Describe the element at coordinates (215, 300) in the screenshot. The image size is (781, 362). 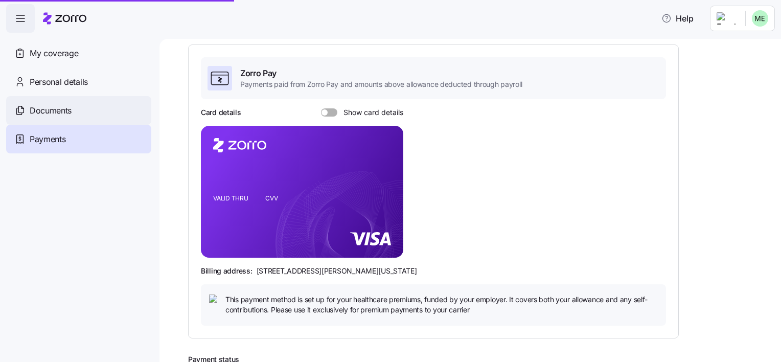
I see `img: icon bulb` at that location.